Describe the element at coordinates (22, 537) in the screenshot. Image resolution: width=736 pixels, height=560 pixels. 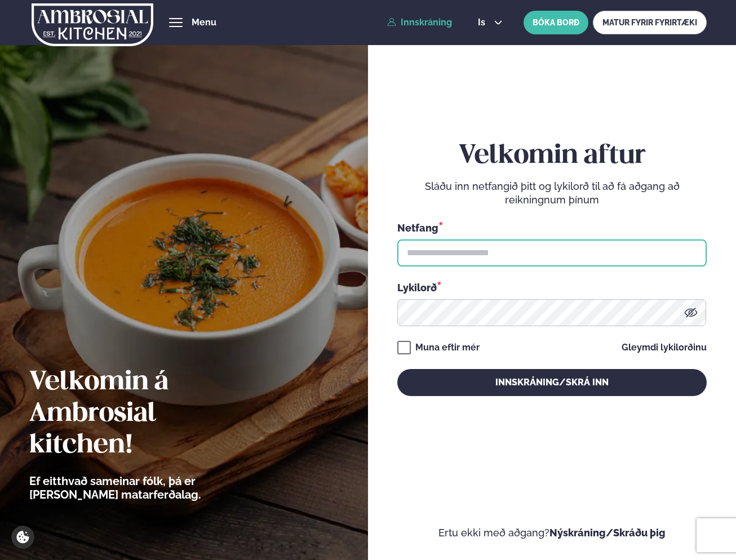
I see `a: Cookie settings` at that location.